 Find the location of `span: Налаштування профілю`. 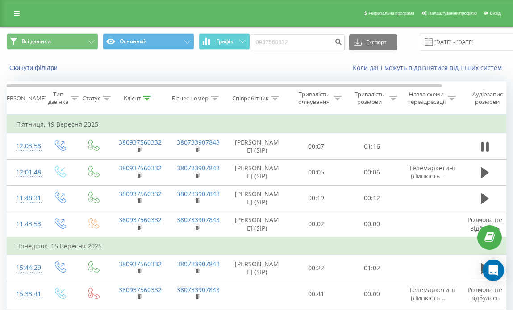

span: Налаштування профілю is located at coordinates (452, 13).